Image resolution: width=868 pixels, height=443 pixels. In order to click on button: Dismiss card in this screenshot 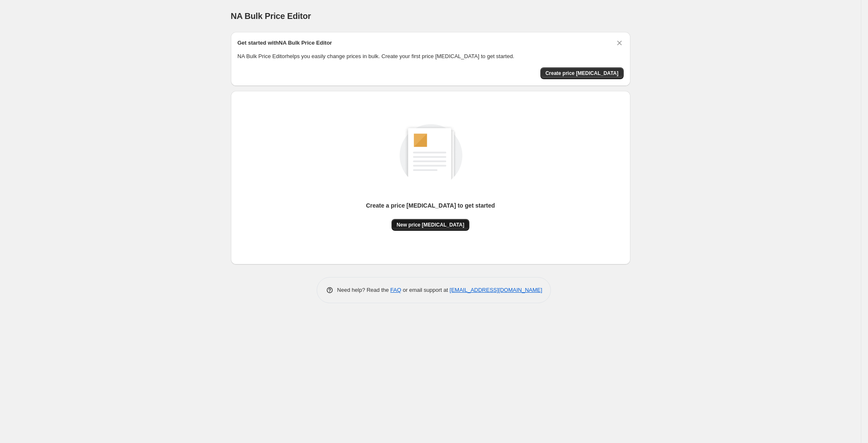, I will do `click(619, 43)`.